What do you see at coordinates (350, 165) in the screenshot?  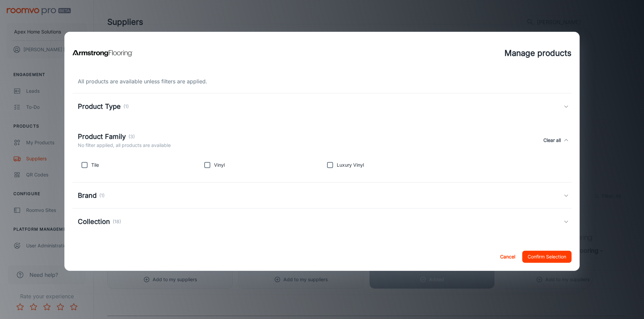 I see `p: Luxury Vinyl` at bounding box center [350, 165].